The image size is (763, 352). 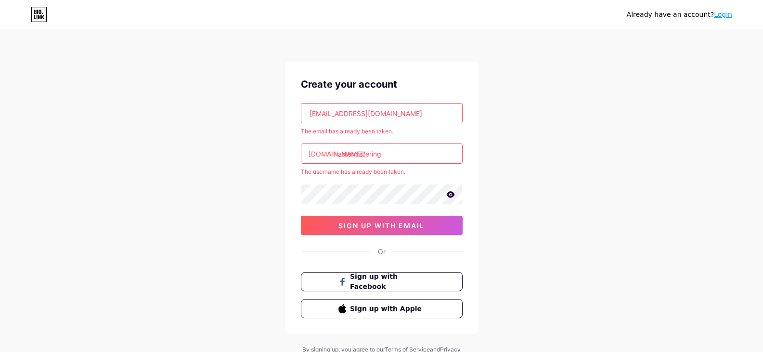 I want to click on a: Sign up with Facebook, so click(x=382, y=282).